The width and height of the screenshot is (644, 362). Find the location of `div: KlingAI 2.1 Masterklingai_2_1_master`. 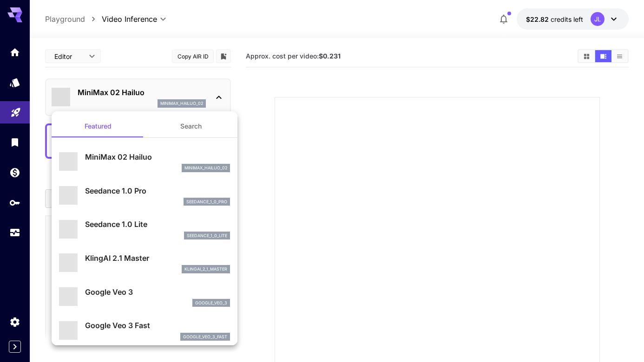

div: KlingAI 2.1 Masterklingai_2_1_master is located at coordinates (144, 263).